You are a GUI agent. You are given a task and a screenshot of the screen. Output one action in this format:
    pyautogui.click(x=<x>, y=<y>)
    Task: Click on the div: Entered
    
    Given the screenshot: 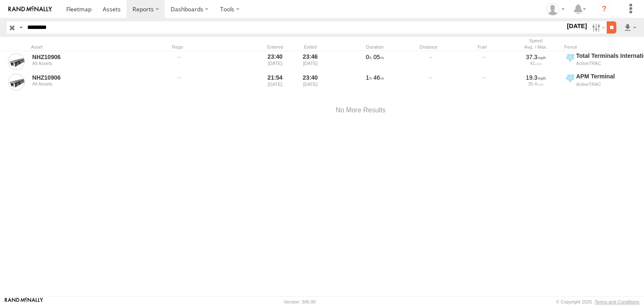 What is the action you would take?
    pyautogui.click(x=275, y=47)
    